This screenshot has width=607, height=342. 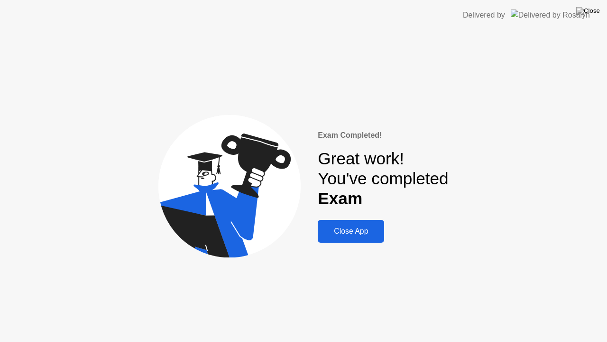 What do you see at coordinates (589, 11) in the screenshot?
I see `img: Close` at bounding box center [589, 11].